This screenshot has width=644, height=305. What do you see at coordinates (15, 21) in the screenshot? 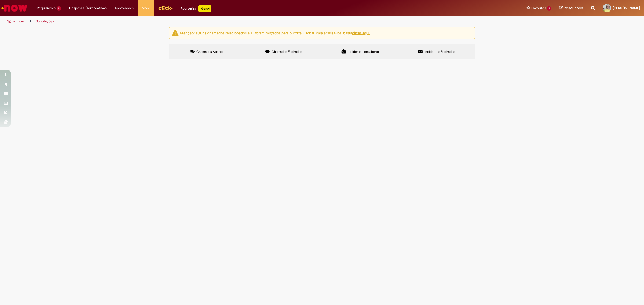
I see `a: Página inicial` at bounding box center [15, 21].